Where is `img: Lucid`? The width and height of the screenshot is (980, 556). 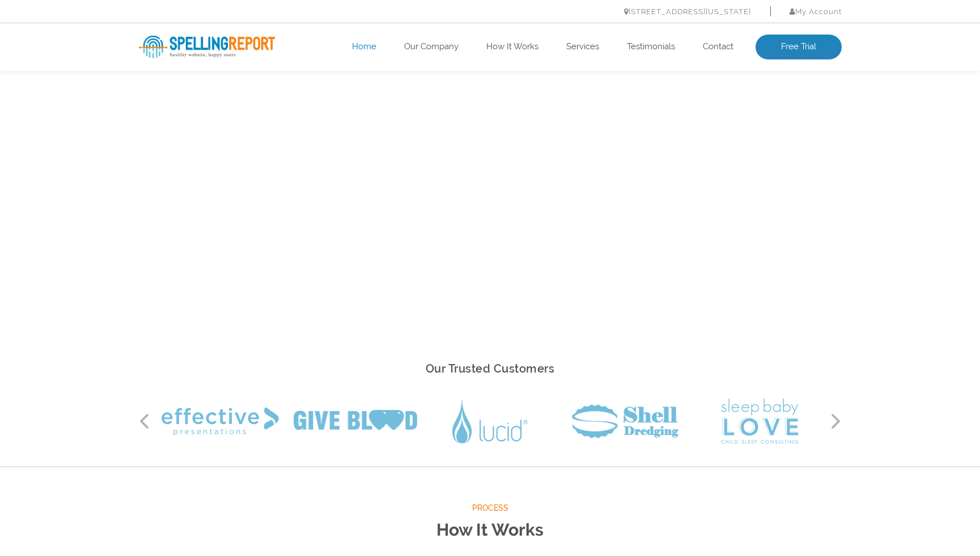 img: Lucid is located at coordinates (490, 421).